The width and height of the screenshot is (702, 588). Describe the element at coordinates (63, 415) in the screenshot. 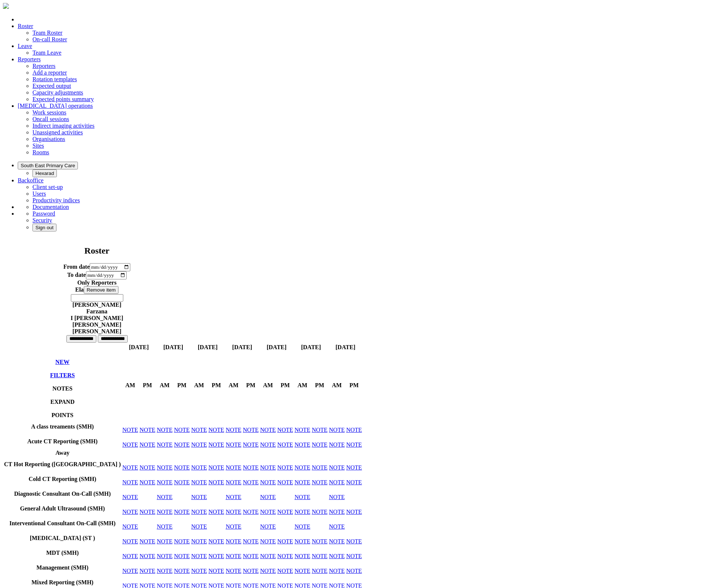

I see `a: collapse/expand expected points` at that location.